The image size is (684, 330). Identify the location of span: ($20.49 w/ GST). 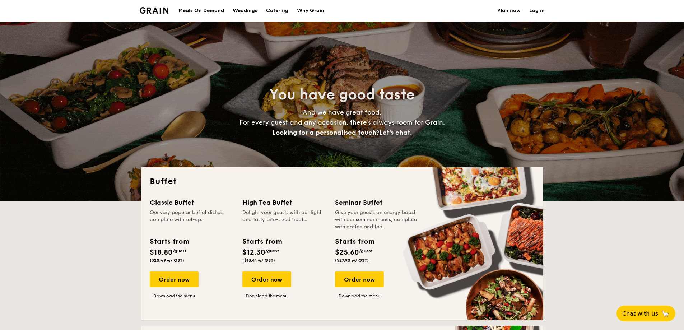
(167, 260).